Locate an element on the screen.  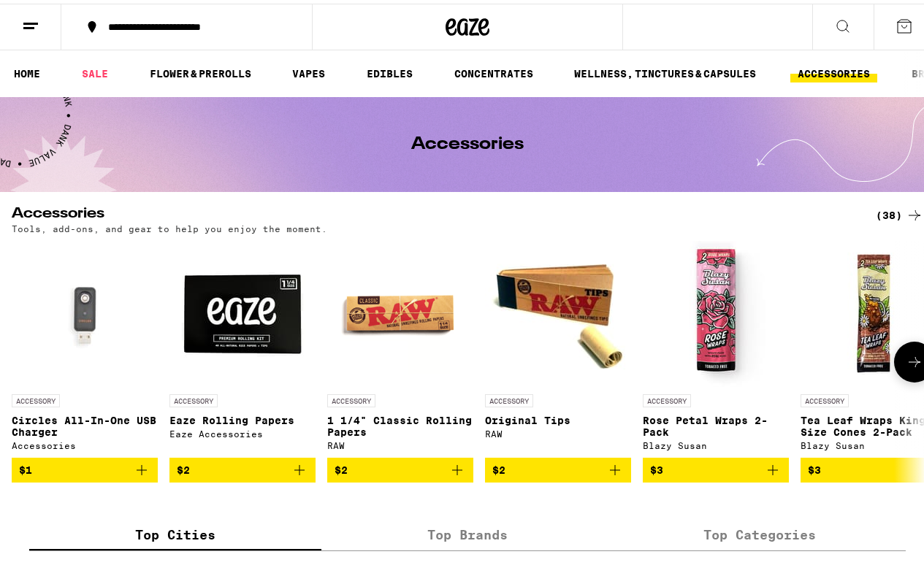
a: (38) is located at coordinates (899, 212).